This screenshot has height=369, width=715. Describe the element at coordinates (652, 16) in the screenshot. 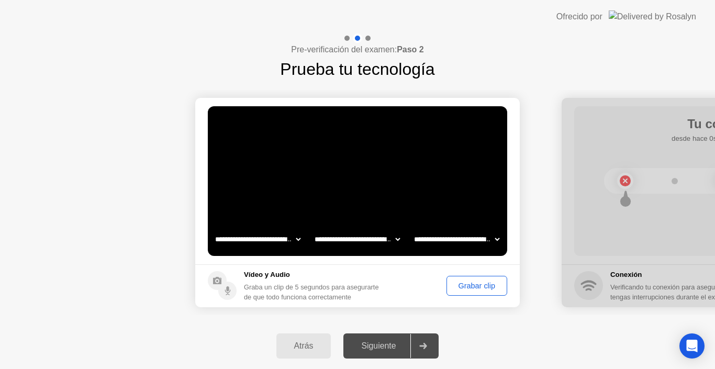

I see `img: Delivered by Rosalyn` at that location.